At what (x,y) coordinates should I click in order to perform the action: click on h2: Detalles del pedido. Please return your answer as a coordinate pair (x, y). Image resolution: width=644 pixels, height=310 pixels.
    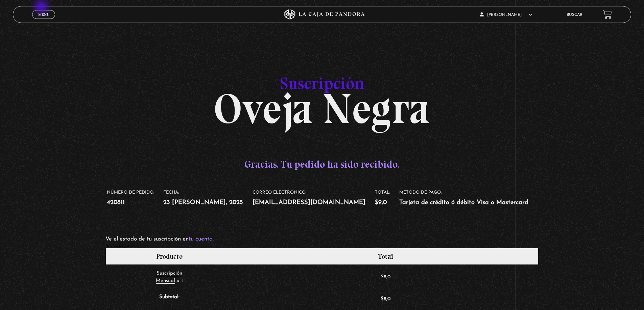
    Looking at the image, I should click on (322, 246).